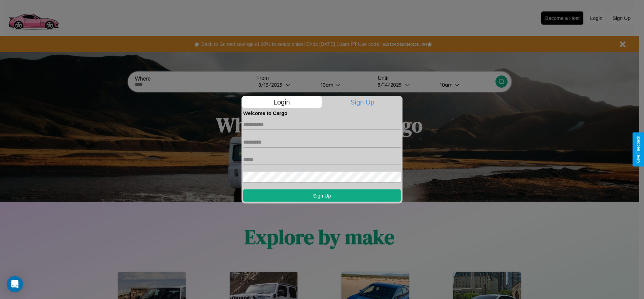 The height and width of the screenshot is (299, 644). What do you see at coordinates (362, 102) in the screenshot?
I see `p: Sign Up` at bounding box center [362, 102].